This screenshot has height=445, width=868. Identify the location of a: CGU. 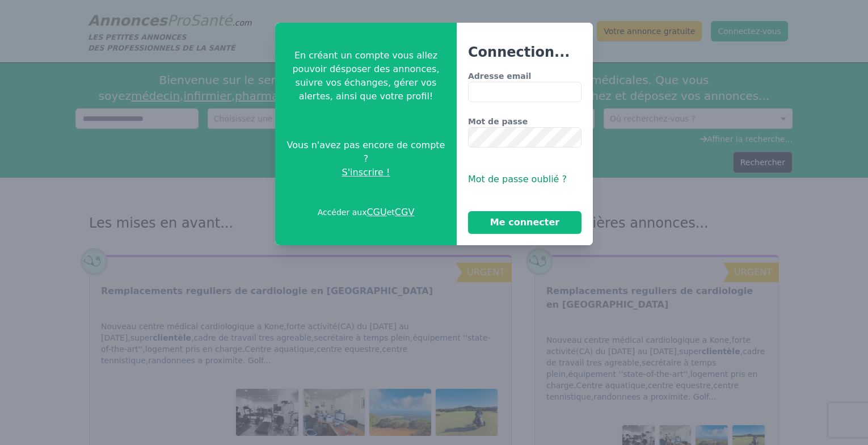
(376, 212).